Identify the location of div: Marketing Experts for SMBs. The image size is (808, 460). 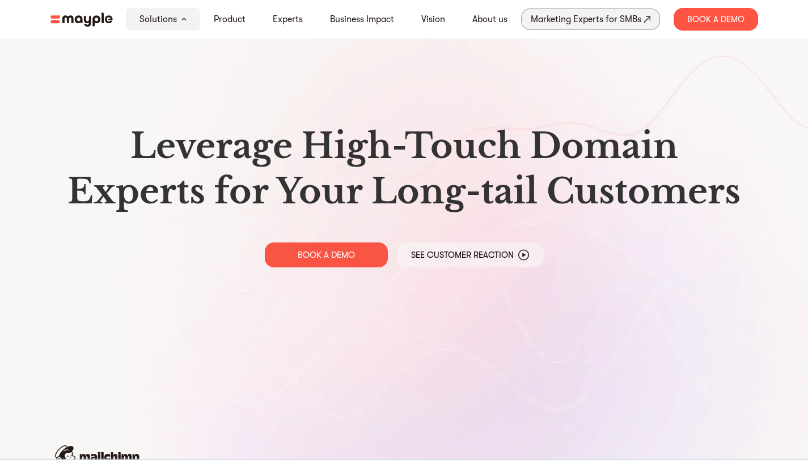
(585, 19).